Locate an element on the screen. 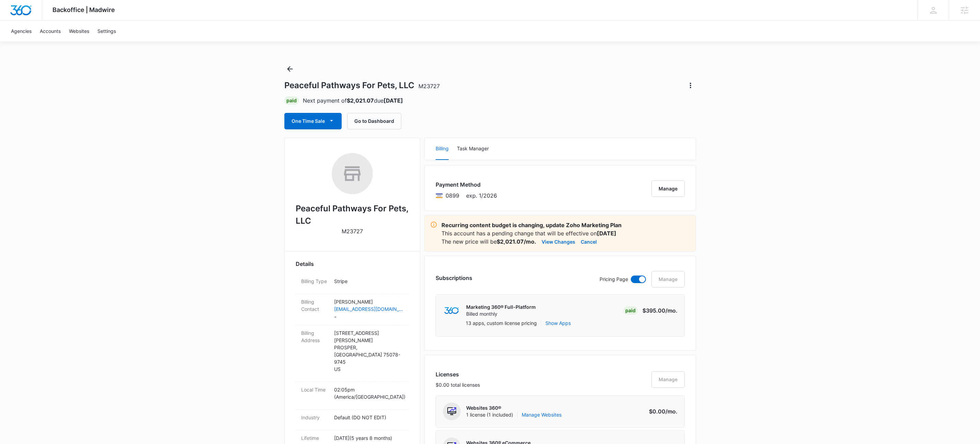 This screenshot has height=444, width=980. h3: Payment Method is located at coordinates (467, 184).